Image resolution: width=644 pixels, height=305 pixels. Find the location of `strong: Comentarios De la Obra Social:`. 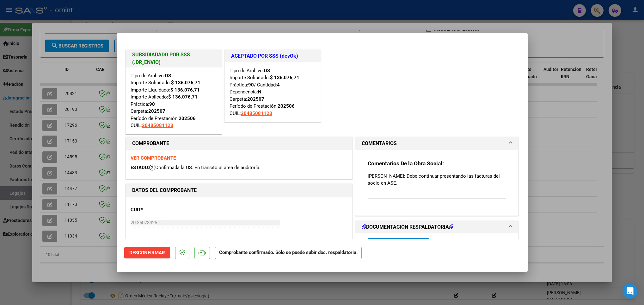

strong: Comentarios De la Obra Social: is located at coordinates (405, 164).